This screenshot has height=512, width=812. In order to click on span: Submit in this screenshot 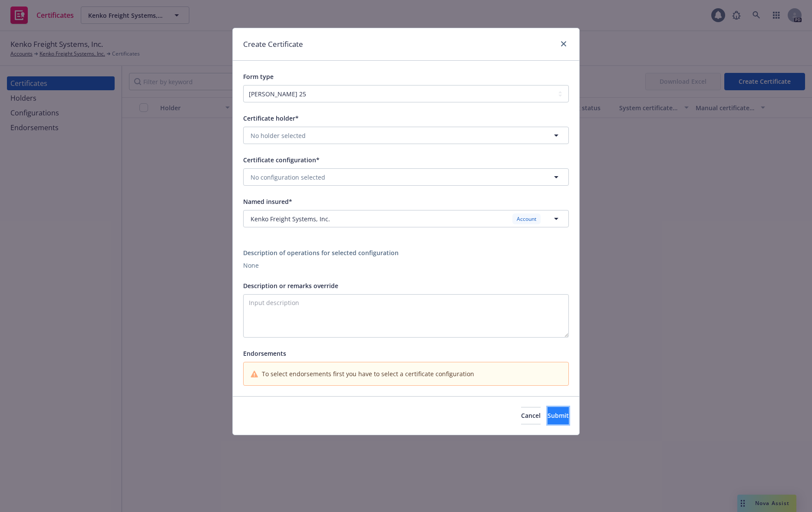, I will do `click(558, 415)`.